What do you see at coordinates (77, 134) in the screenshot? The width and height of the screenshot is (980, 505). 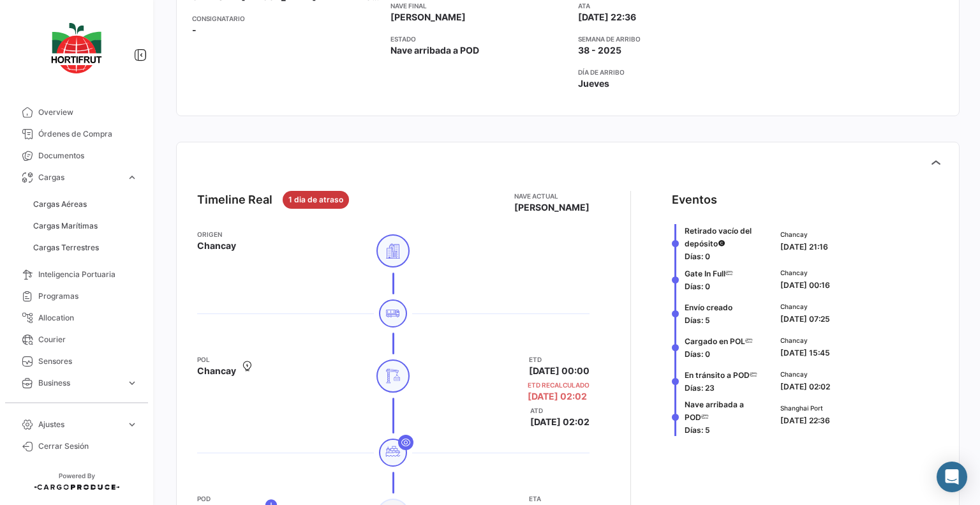 I see `a: Órdenes de Compra` at bounding box center [77, 134].